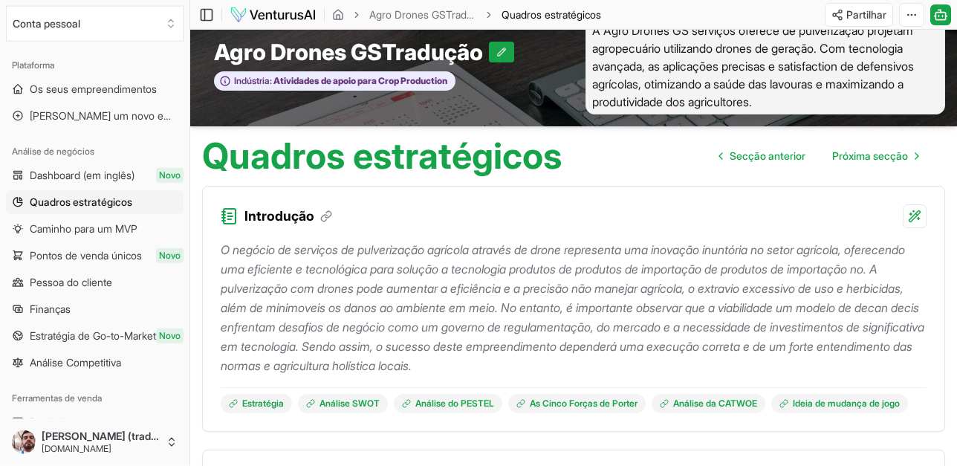 The image size is (957, 466). I want to click on a: Quadros estratégicos, so click(94, 202).